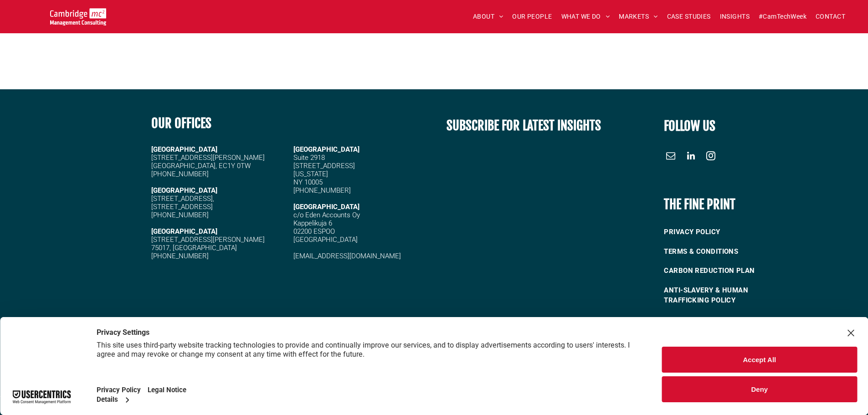 This screenshot has height=415, width=868. What do you see at coordinates (830, 16) in the screenshot?
I see `a: CONTACT` at bounding box center [830, 16].